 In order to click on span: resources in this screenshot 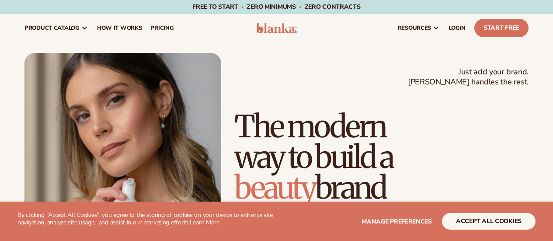, I will do `click(415, 28)`.